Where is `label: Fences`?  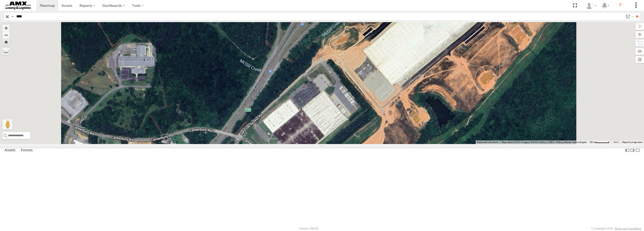 label: Fences is located at coordinates (27, 150).